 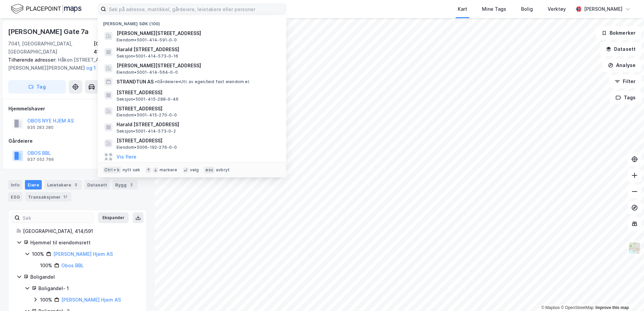 I want to click on div: 937 052 766, so click(x=40, y=159).